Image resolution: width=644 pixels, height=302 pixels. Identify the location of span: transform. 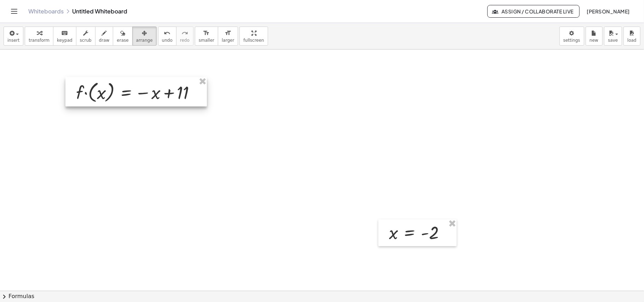
(39, 40).